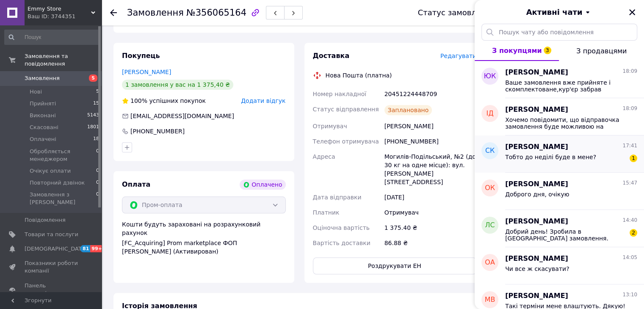 Image resolution: width=644 pixels, height=309 pixels. I want to click on span: Телефон отримувача, so click(346, 141).